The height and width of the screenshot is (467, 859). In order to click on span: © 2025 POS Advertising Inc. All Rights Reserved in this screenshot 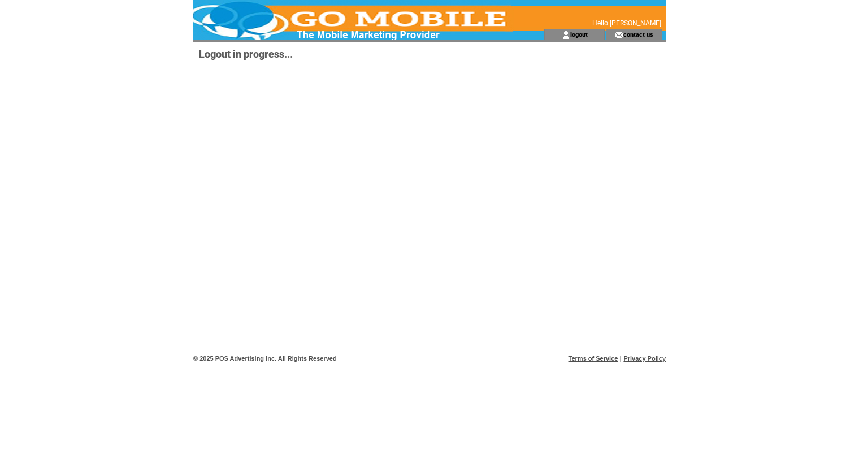, I will do `click(265, 358)`.